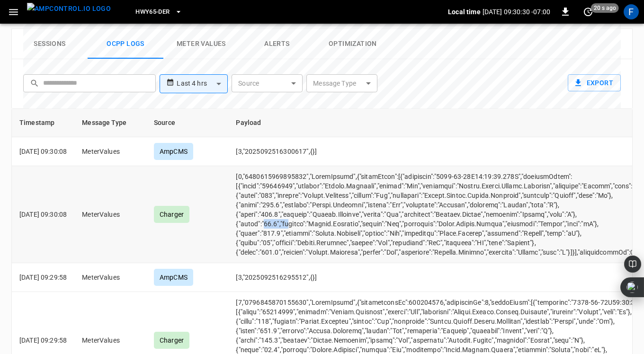 The height and width of the screenshot is (354, 644). I want to click on button: Meter Values, so click(201, 44).